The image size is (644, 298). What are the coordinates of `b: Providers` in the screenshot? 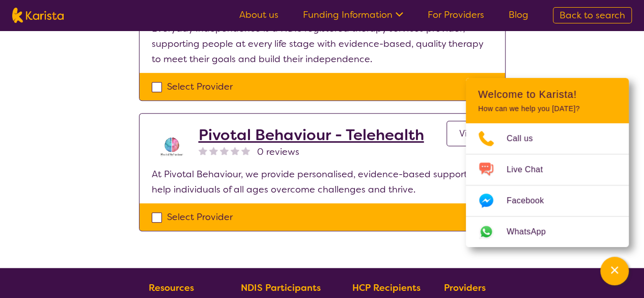 It's located at (465, 288).